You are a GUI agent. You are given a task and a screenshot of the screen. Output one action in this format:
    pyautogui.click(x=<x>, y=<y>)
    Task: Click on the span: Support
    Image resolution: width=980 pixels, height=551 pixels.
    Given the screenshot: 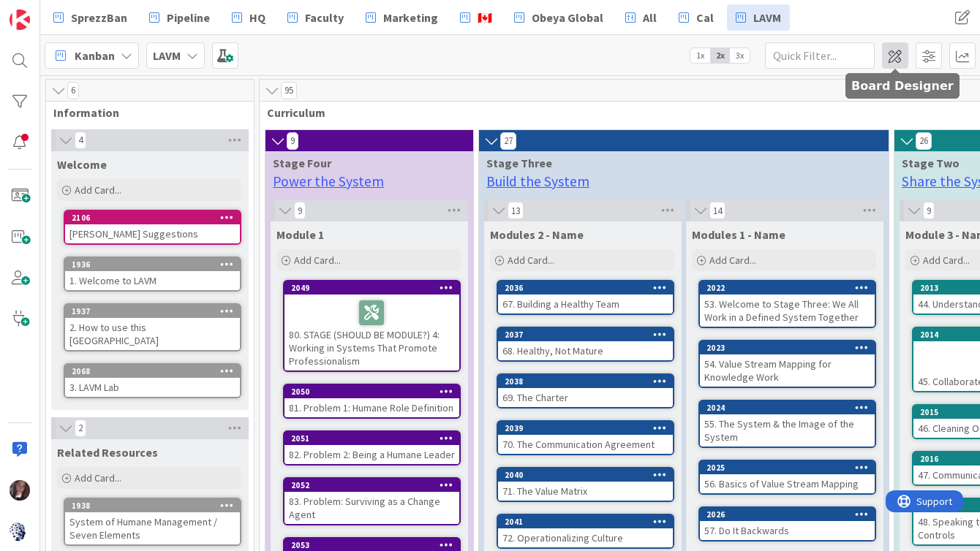 What is the action you would take?
    pyautogui.click(x=48, y=11)
    